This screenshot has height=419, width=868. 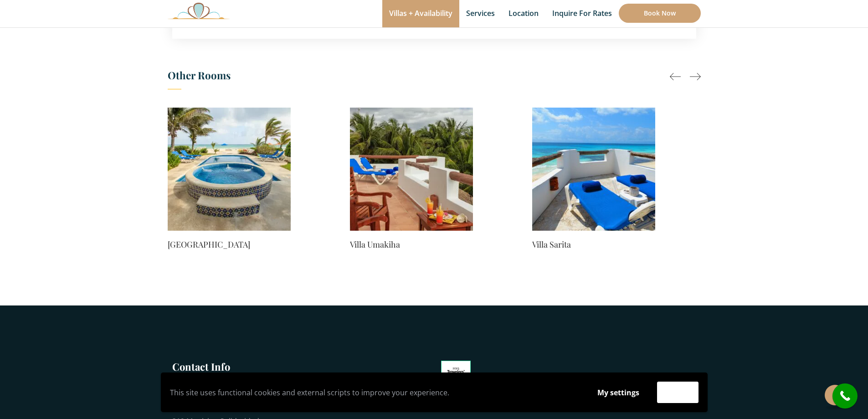 I want to click on a: Villa Sarita, so click(x=594, y=245).